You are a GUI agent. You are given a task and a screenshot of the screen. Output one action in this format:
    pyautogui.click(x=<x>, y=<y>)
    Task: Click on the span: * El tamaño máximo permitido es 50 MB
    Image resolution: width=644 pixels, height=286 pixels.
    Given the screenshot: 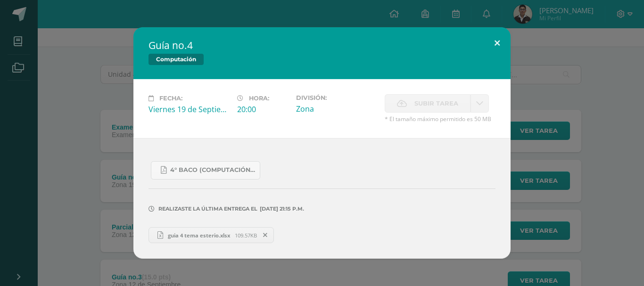 What is the action you would take?
    pyautogui.click(x=440, y=119)
    